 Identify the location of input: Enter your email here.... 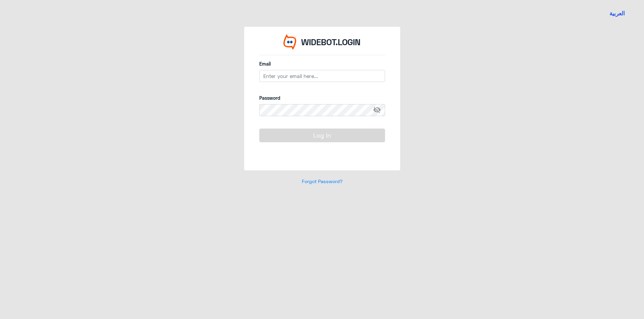
(322, 76).